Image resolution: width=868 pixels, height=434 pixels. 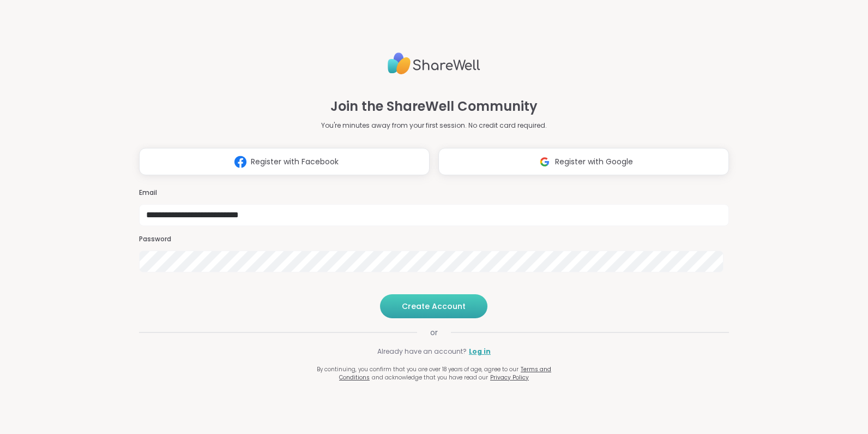 What do you see at coordinates (434, 63) in the screenshot?
I see `img: ShareWell Logo` at bounding box center [434, 63].